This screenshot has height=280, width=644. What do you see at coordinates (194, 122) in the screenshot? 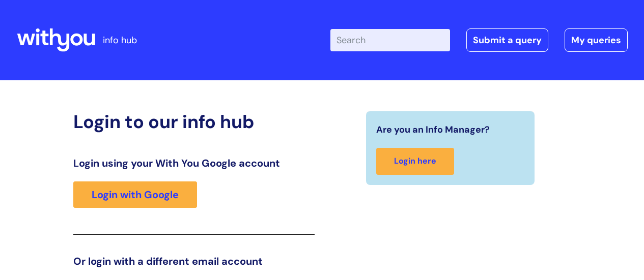
I see `h2: Login to our info hub` at bounding box center [194, 122].